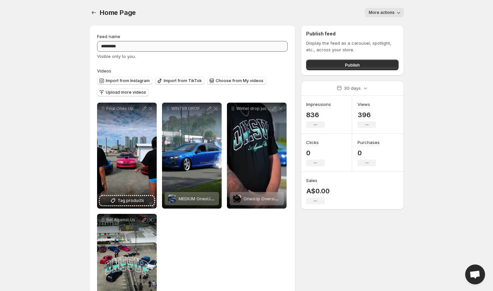  Describe the element at coordinates (127, 81) in the screenshot. I see `span: Import from Instagram` at that location.